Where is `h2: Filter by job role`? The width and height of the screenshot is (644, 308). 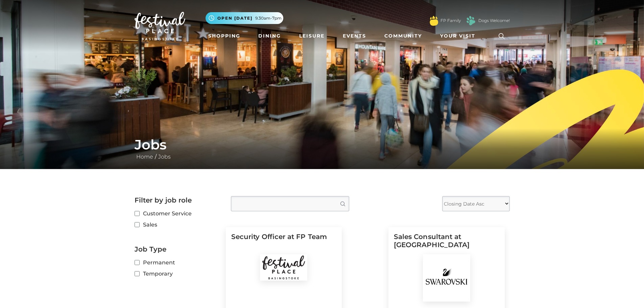
h2: Filter by job role is located at coordinates (178, 200).